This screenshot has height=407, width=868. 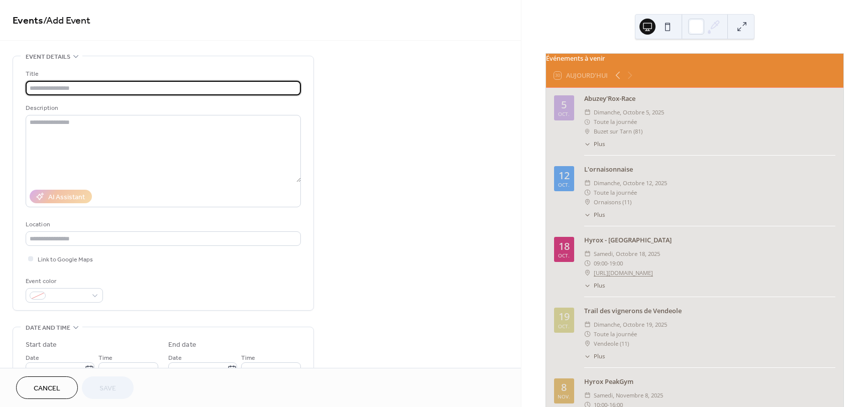 I want to click on div: Événements à venir, so click(x=695, y=59).